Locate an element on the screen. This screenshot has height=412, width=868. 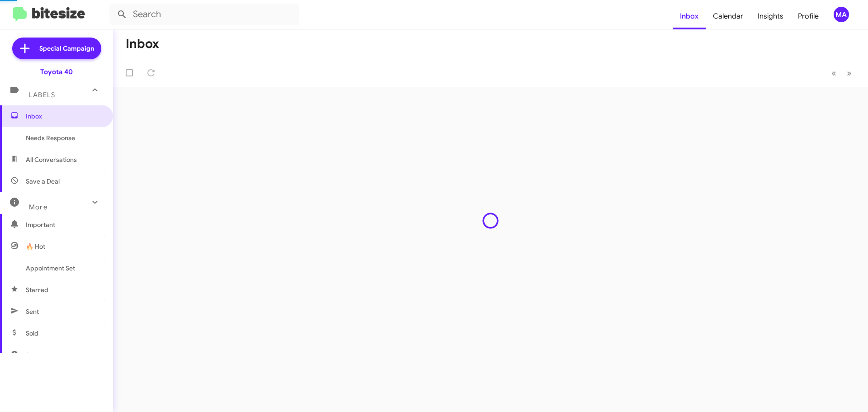
a: Special Campaign is located at coordinates (57, 49).